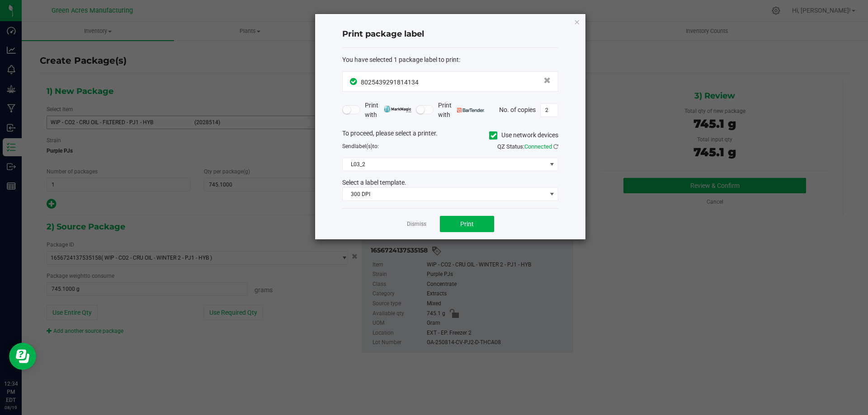 This screenshot has width=868, height=415. I want to click on span: Print, so click(467, 224).